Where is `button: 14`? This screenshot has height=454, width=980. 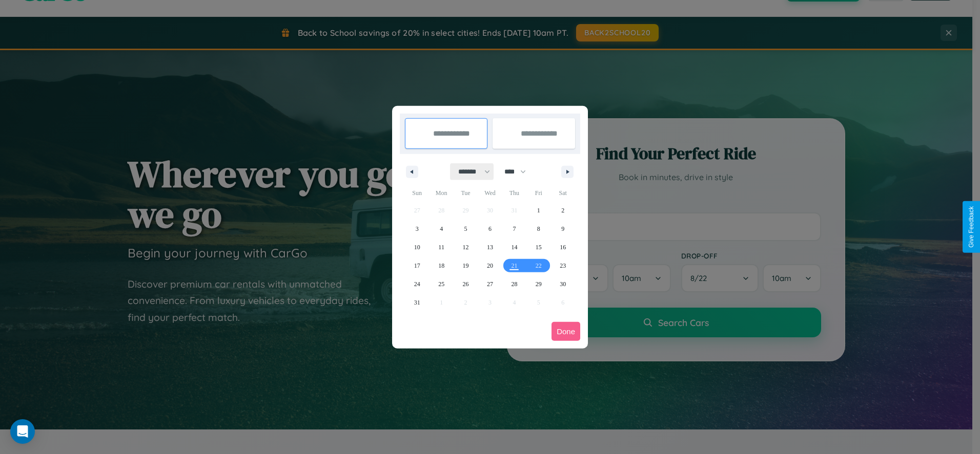 button: 14 is located at coordinates (514, 247).